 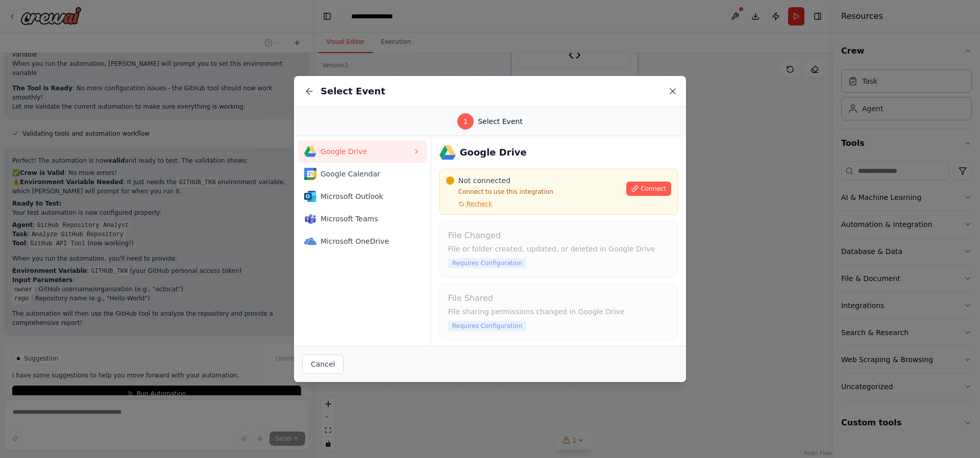 What do you see at coordinates (500, 122) in the screenshot?
I see `span: Select Event` at bounding box center [500, 122].